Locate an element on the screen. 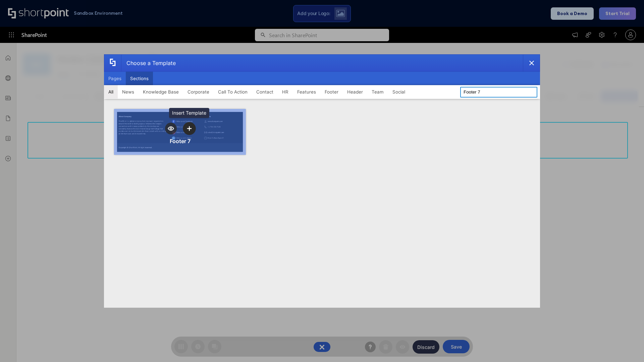 This screenshot has height=362, width=644. button: Knowledge Base is located at coordinates (161, 92).